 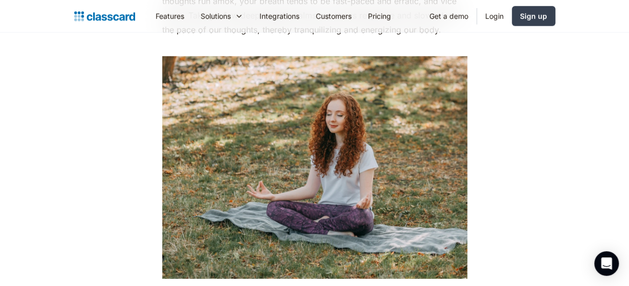 What do you see at coordinates (449, 16) in the screenshot?
I see `a: Get a demo` at bounding box center [449, 16].